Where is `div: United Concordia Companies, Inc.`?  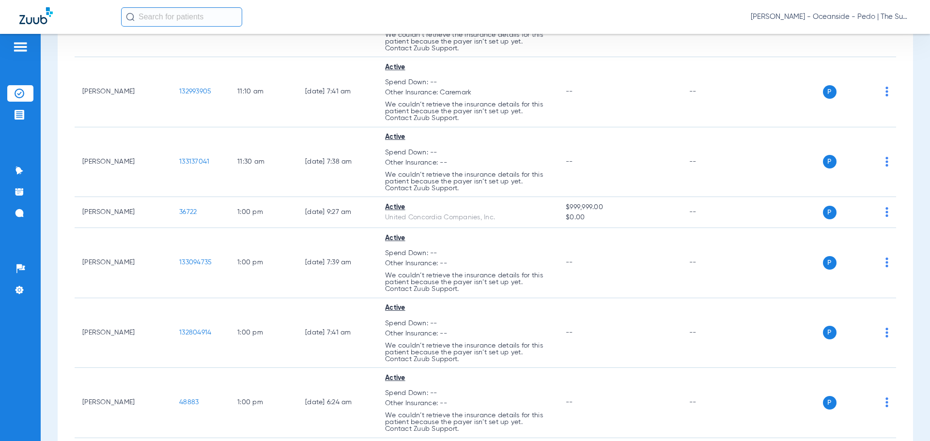 div: United Concordia Companies, Inc. is located at coordinates (467, 217).